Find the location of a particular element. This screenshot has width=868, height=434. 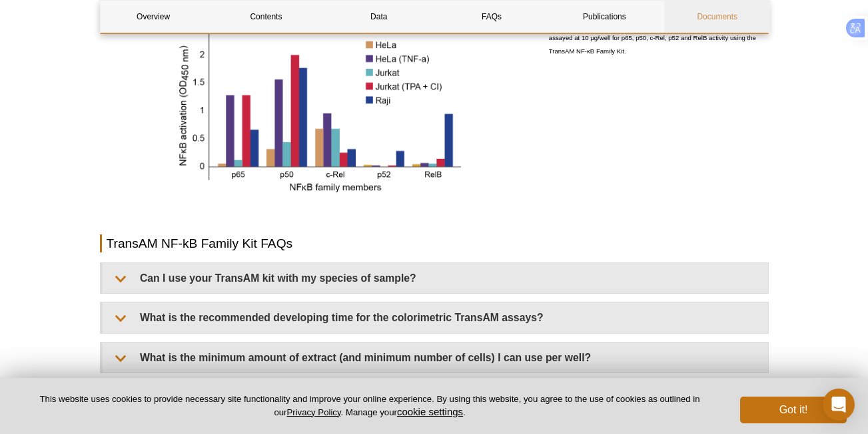

a: Documents is located at coordinates (717, 17).